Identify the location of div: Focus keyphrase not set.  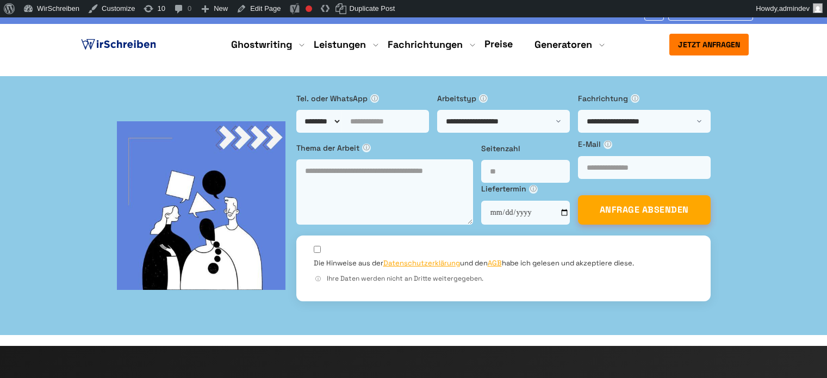
(309, 9).